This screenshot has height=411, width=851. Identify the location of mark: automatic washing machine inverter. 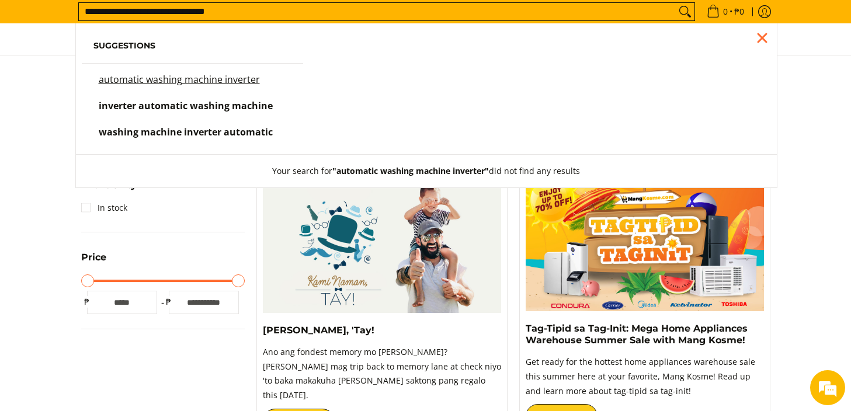
(179, 79).